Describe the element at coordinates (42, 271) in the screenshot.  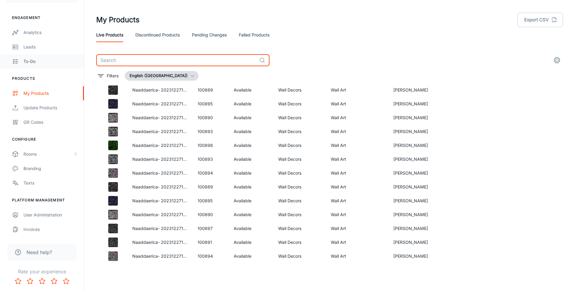
I see `p: Rate your experience` at that location.